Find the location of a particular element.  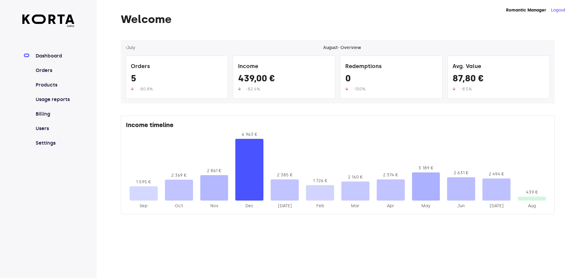

span: beta is located at coordinates (48, 26).